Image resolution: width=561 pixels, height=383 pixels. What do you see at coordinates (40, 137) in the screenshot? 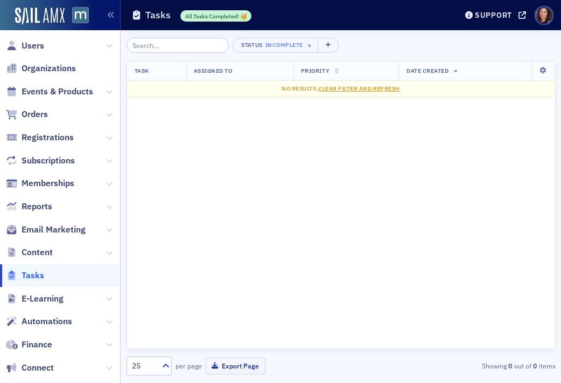
I see `a: Registrations` at bounding box center [40, 137].